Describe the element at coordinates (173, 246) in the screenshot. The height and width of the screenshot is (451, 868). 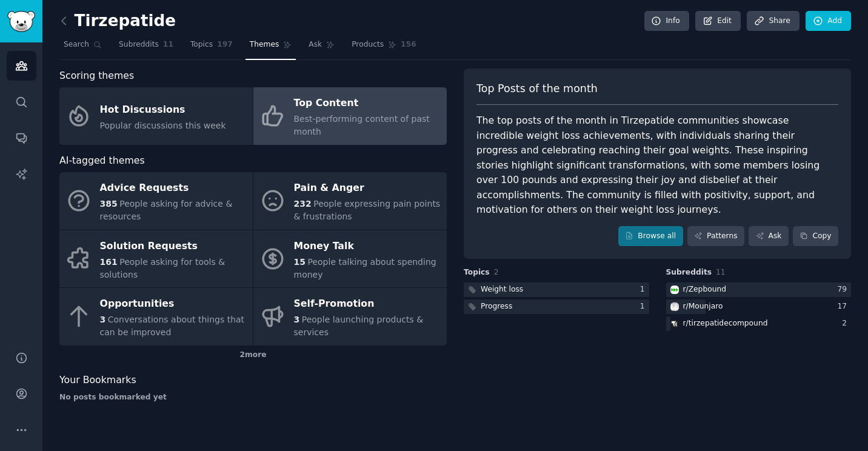
I see `div: Solution Requests` at that location.